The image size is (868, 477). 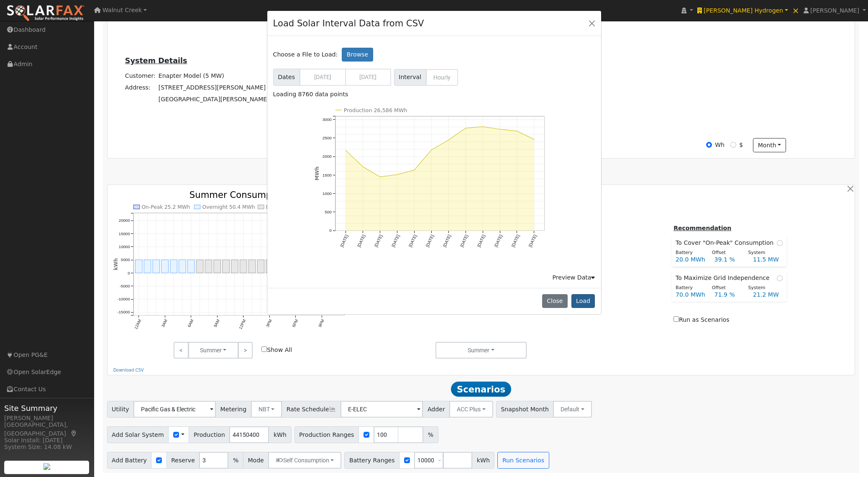 What do you see at coordinates (287, 77) in the screenshot?
I see `span: Dates` at bounding box center [287, 77].